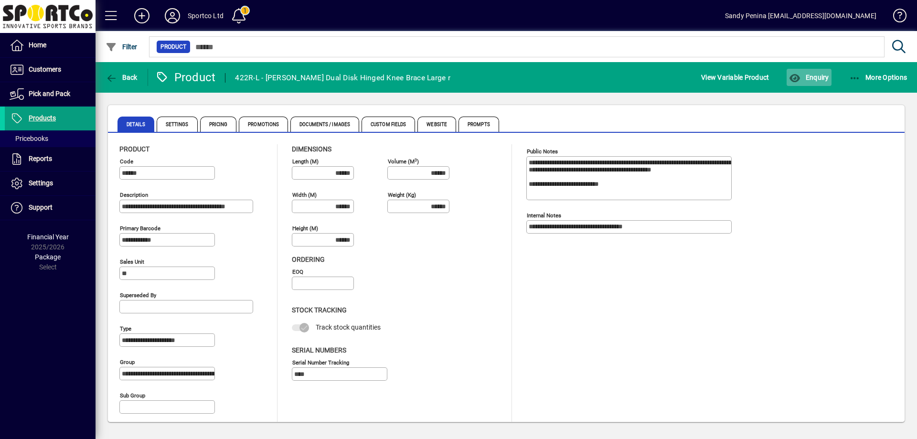  What do you see at coordinates (121, 47) in the screenshot?
I see `span: Filter` at bounding box center [121, 47].